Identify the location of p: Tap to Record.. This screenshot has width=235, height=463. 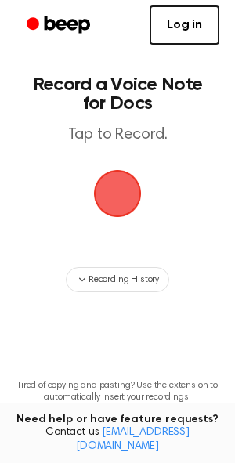
(117, 135).